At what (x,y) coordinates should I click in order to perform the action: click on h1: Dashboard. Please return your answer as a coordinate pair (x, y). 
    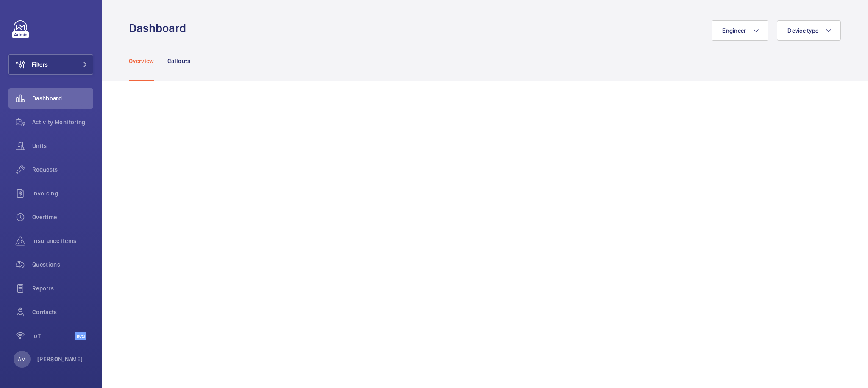
    Looking at the image, I should click on (160, 28).